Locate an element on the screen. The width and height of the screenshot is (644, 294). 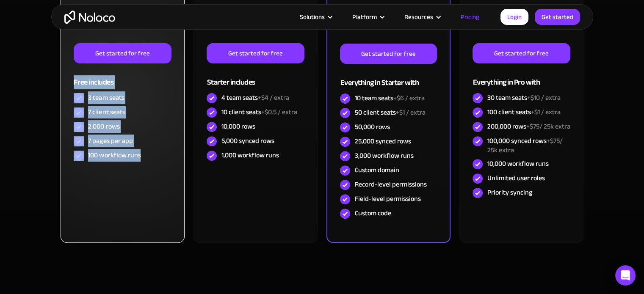
a: home is located at coordinates (90, 17).